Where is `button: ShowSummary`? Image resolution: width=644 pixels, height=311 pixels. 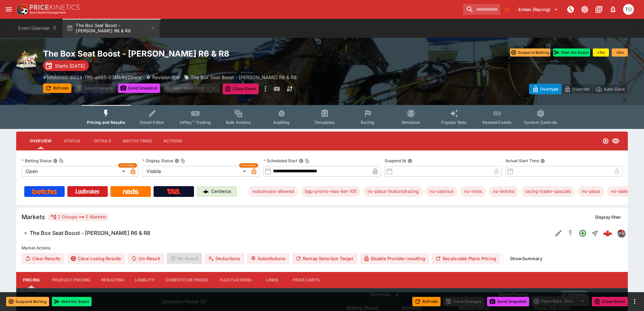
button: ShowSummary is located at coordinates (526, 259).